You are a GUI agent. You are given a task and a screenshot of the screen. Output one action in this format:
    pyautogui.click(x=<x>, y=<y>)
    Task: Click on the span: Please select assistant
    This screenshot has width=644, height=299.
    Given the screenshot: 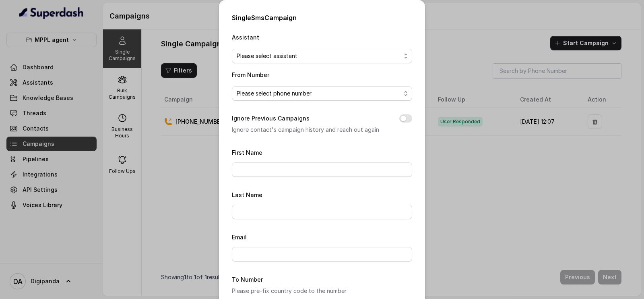 What is the action you would take?
    pyautogui.click(x=319, y=56)
    